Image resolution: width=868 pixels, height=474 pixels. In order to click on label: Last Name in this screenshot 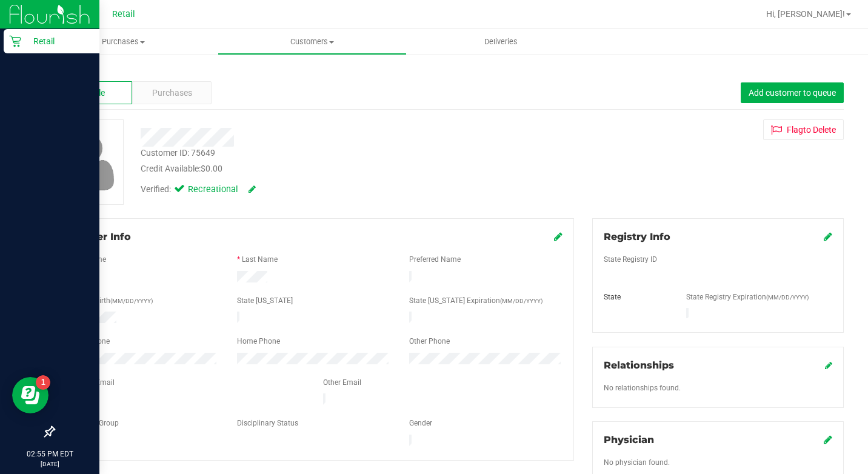, I will do `click(260, 260)`.